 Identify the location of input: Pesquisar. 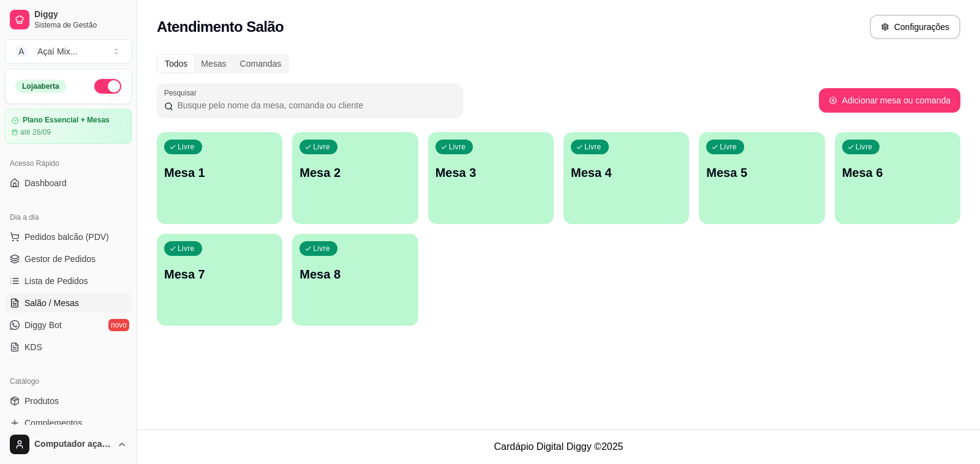
(314, 106).